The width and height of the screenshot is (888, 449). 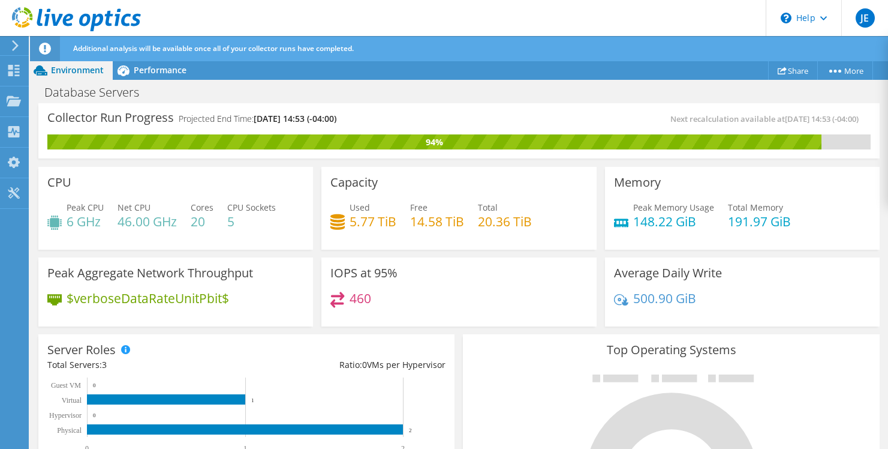 What do you see at coordinates (360, 298) in the screenshot?
I see `h4: 460` at bounding box center [360, 298].